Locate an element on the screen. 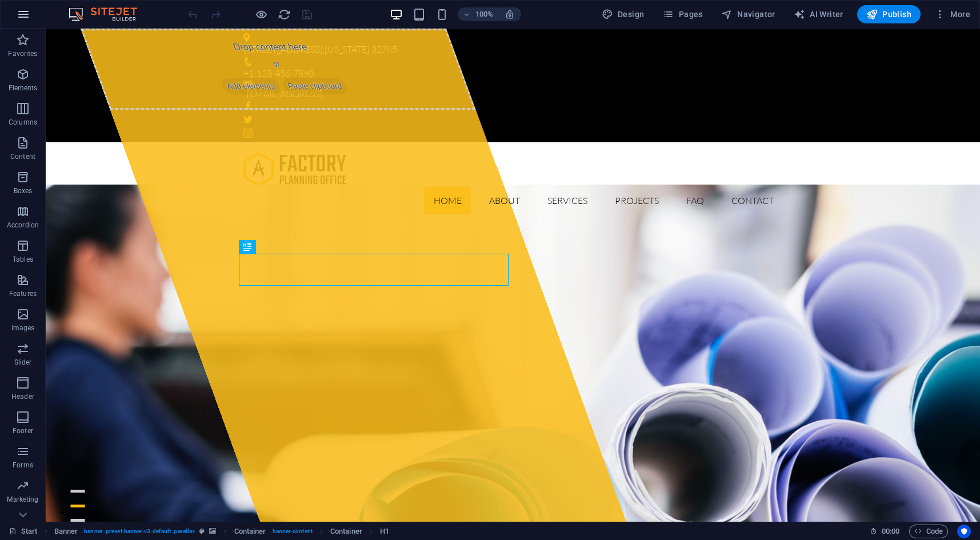  p: Accordion is located at coordinates (23, 225).